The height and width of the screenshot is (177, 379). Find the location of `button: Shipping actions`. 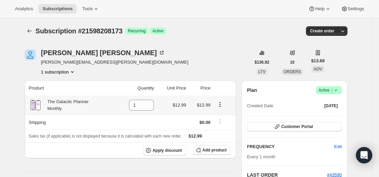

button: Shipping actions is located at coordinates (220, 121).